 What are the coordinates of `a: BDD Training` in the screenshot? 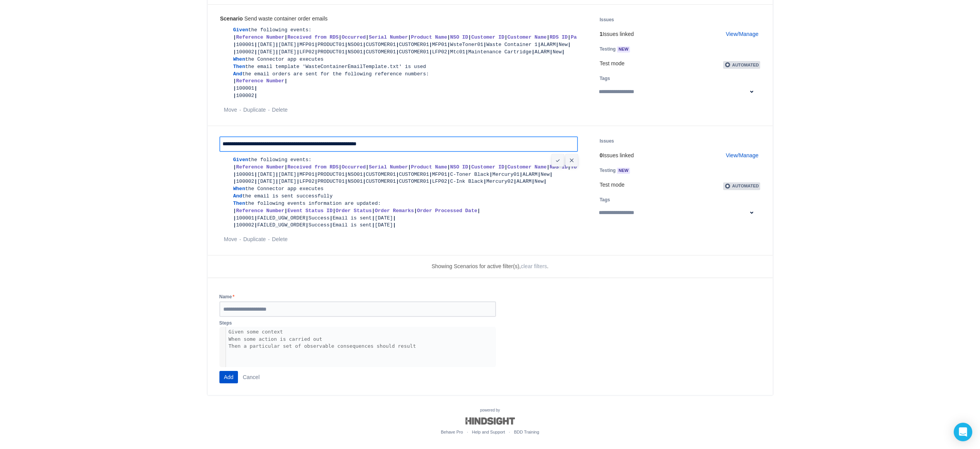 It's located at (526, 432).